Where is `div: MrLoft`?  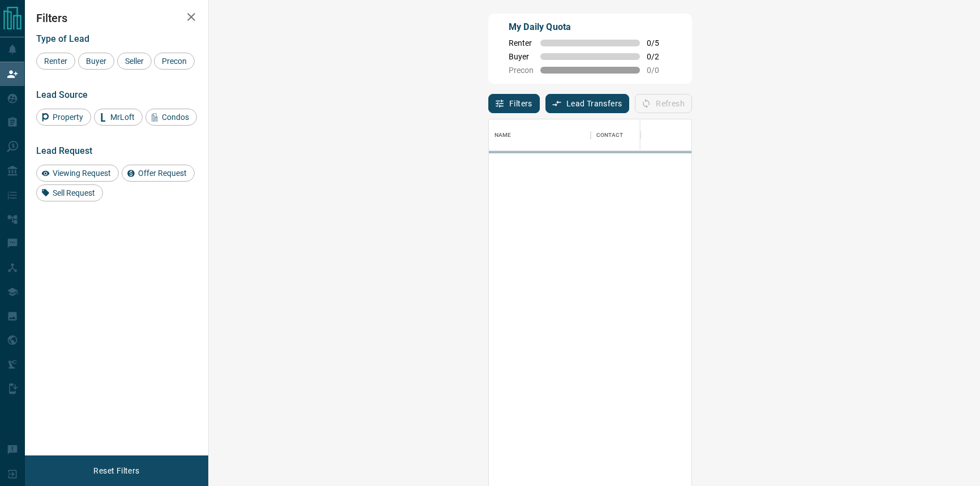 div: MrLoft is located at coordinates (118, 117).